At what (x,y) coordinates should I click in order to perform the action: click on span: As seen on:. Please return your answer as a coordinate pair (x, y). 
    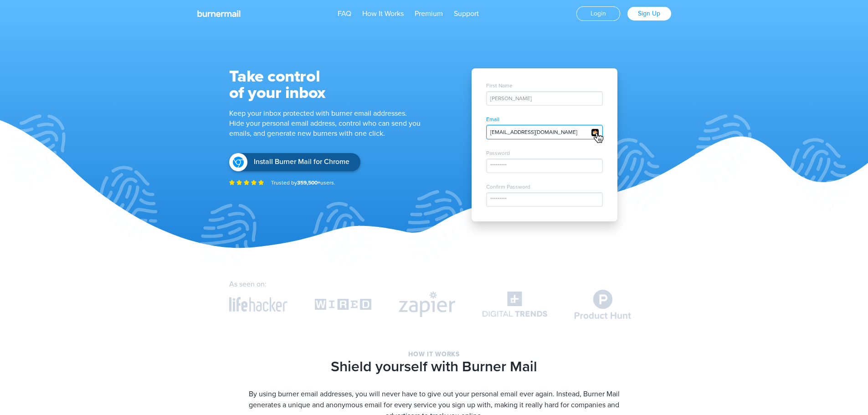
    Looking at the image, I should click on (248, 284).